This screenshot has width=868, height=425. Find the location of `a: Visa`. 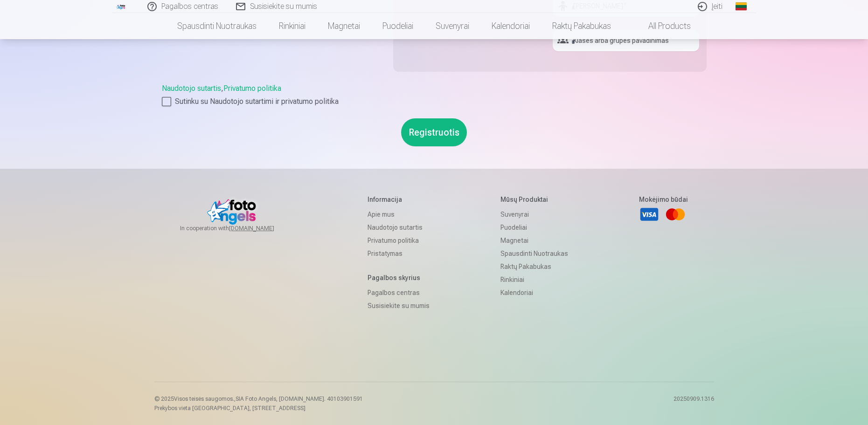

a: Visa is located at coordinates (649, 214).